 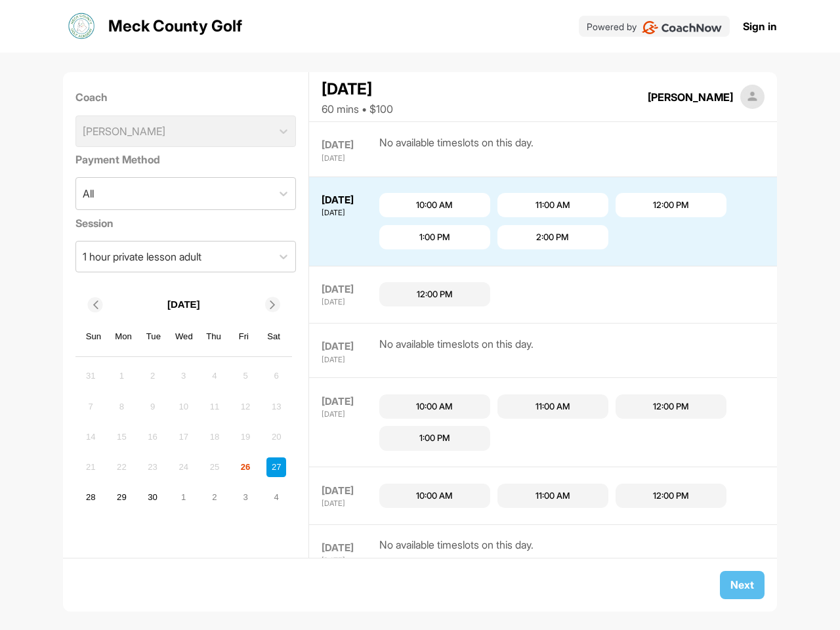 I want to click on div: Not available Sunday, September 14th, 2025, so click(x=91, y=437).